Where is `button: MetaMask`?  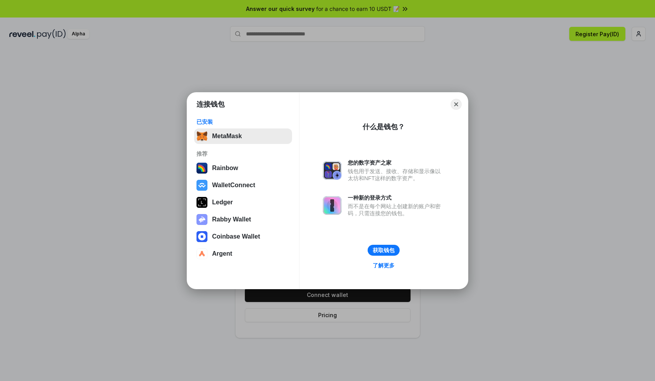 button: MetaMask is located at coordinates (243, 136).